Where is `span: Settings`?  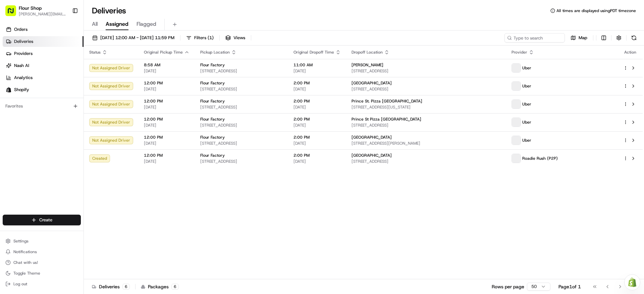 span: Settings is located at coordinates (21, 241).